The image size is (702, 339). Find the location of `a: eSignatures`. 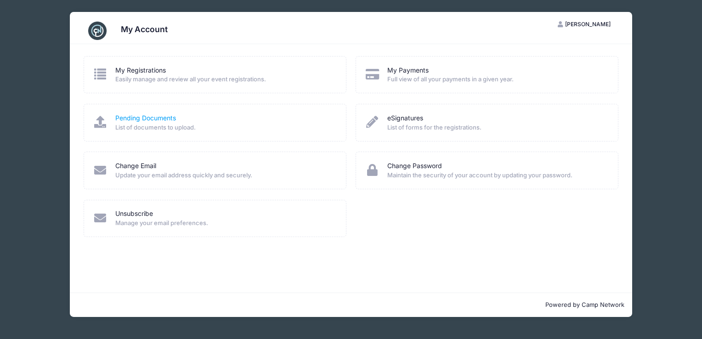

a: eSignatures is located at coordinates (405, 118).